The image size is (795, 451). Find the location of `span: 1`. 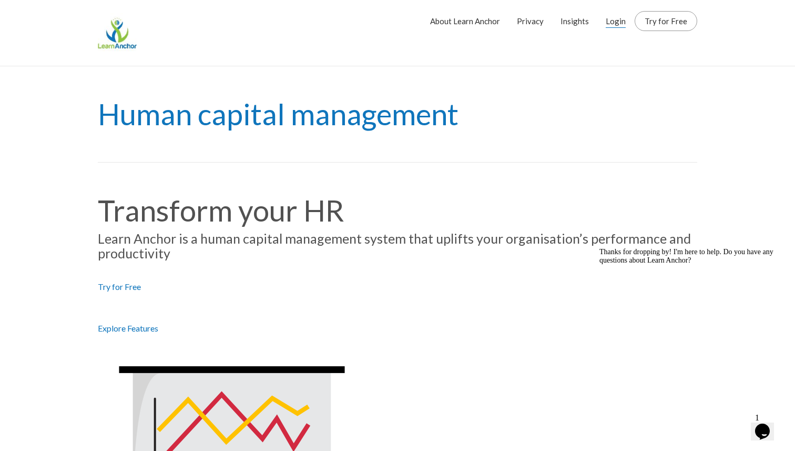

span: 1 is located at coordinates (6, 8).